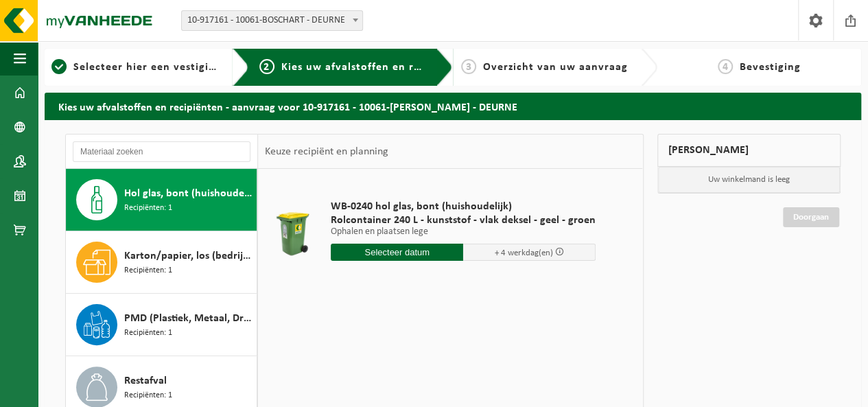 This screenshot has width=868, height=407. I want to click on span: Overzicht van uw aanvraag, so click(555, 67).